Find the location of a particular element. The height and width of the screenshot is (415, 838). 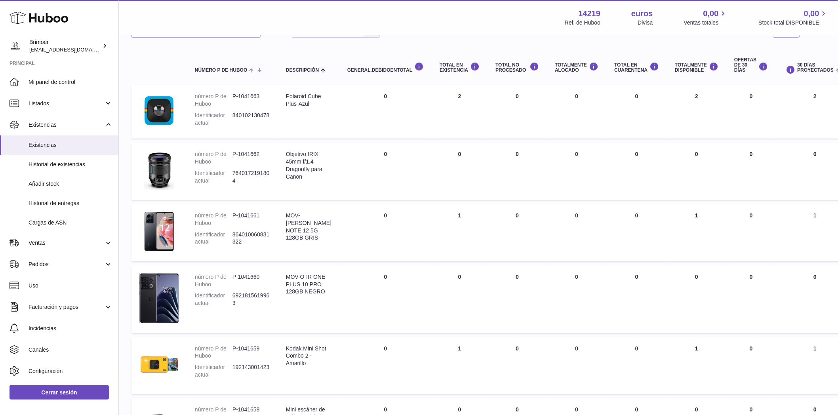

font: 192143001423 is located at coordinates (251, 367).